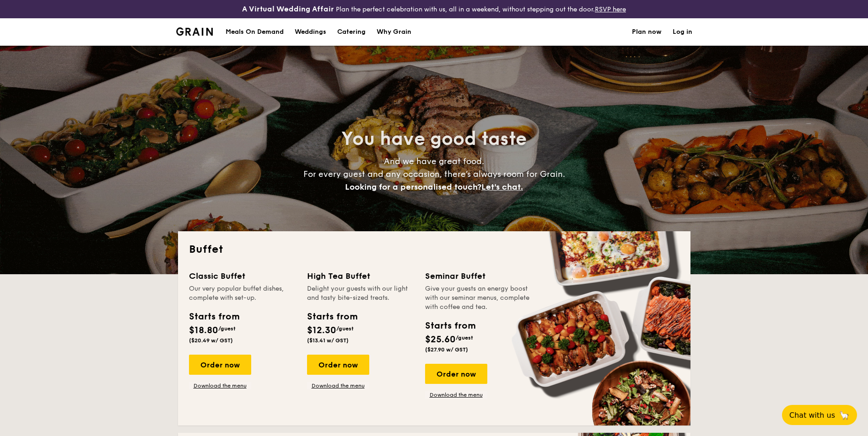 This screenshot has height=436, width=868. What do you see at coordinates (310, 32) in the screenshot?
I see `div: Weddings` at bounding box center [310, 32].